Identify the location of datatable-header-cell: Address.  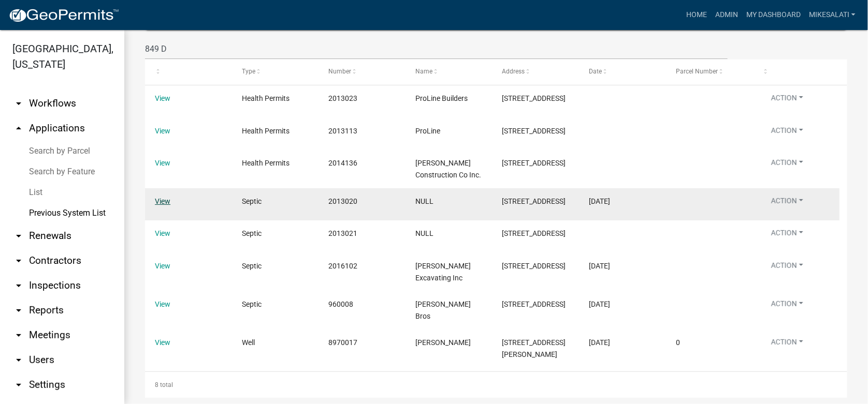
(536, 72).